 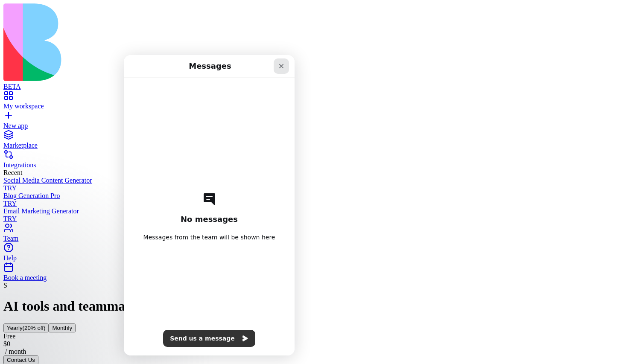 I want to click on button: Monthly, so click(x=62, y=328).